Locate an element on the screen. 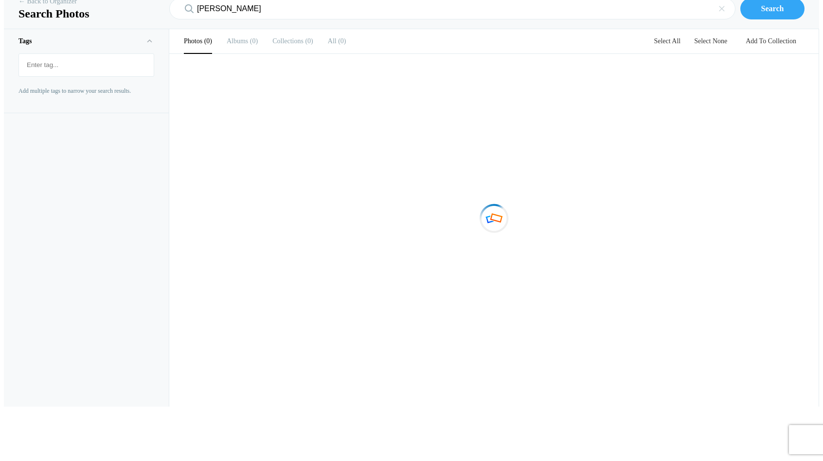 This screenshot has height=461, width=823. b: Search is located at coordinates (772, 8).